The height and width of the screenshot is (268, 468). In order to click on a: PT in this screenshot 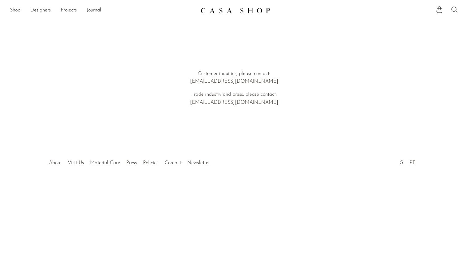, I will do `click(413, 163)`.